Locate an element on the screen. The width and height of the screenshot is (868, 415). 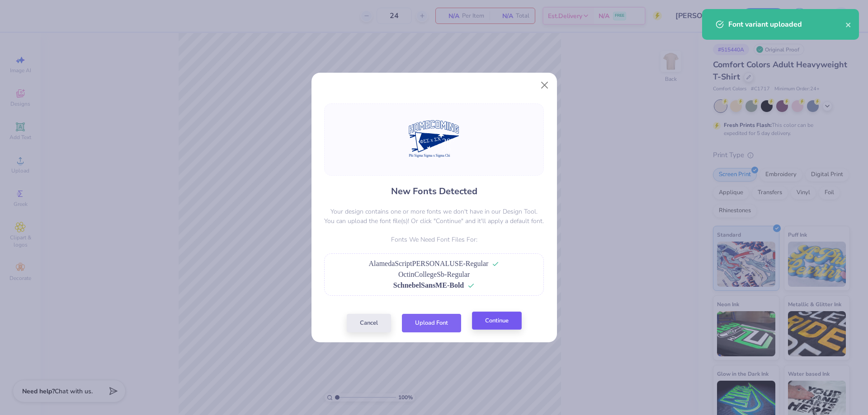
button: close is located at coordinates (849, 24).